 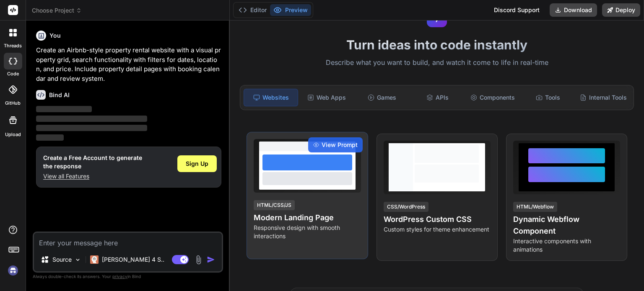 What do you see at coordinates (437, 45) in the screenshot?
I see `h1: Turn ideas into code instantly` at bounding box center [437, 45].